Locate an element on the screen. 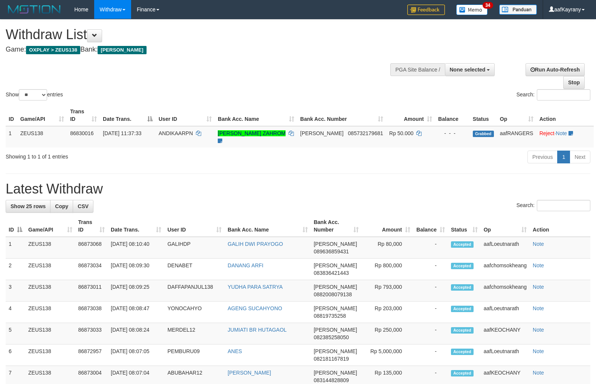 This screenshot has width=596, height=384. a: Stop is located at coordinates (574, 83).